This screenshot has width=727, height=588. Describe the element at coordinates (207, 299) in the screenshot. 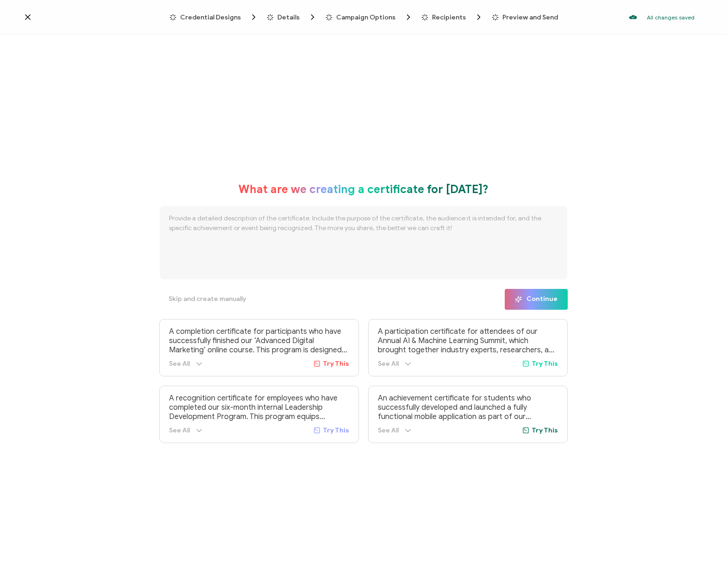

I see `span: Skip and create manually` at that location.